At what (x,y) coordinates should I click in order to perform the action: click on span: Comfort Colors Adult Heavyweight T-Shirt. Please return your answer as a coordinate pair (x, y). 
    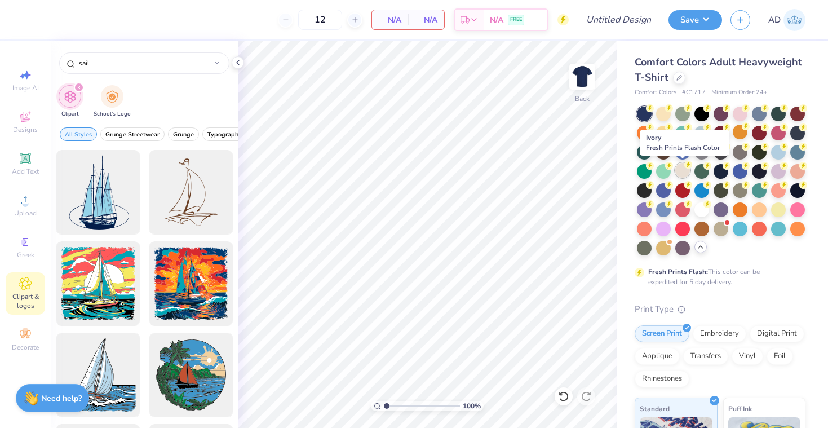
    Looking at the image, I should click on (718, 69).